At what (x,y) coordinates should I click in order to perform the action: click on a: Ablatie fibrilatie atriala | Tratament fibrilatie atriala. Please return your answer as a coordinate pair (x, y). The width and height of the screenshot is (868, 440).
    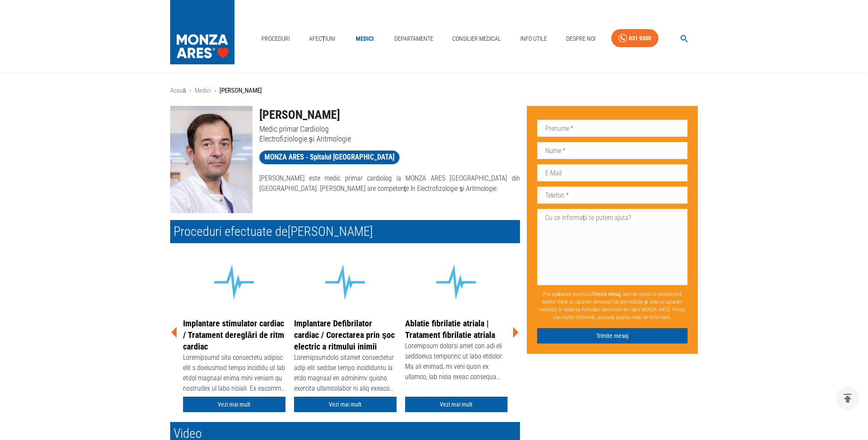
    Looking at the image, I should click on (450, 329).